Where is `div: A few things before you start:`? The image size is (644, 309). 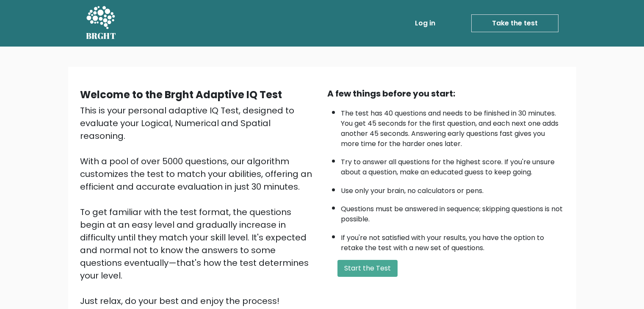
div: A few things before you start: is located at coordinates (446, 94).